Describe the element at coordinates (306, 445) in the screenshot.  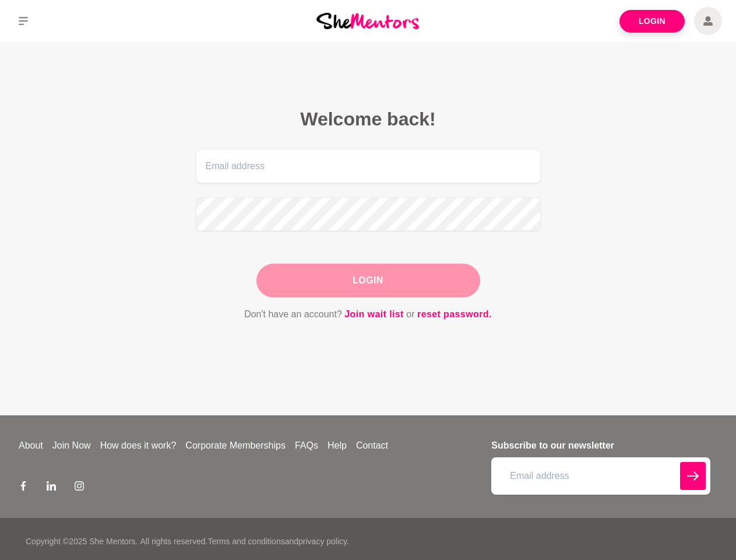
I see `a: FAQs` at that location.